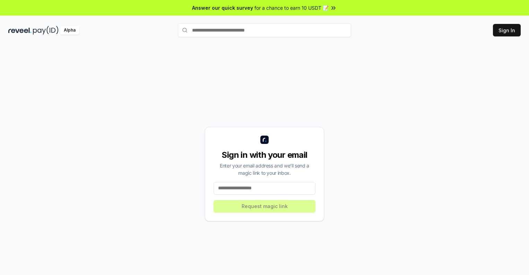  I want to click on button: Sign In, so click(507, 30).